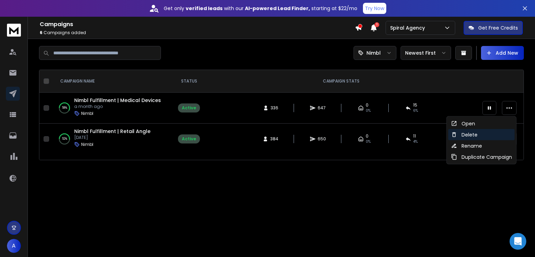 The width and height of the screenshot is (535, 257). Describe the element at coordinates (197, 24) in the screenshot. I see `h1: Campaigns` at that location.